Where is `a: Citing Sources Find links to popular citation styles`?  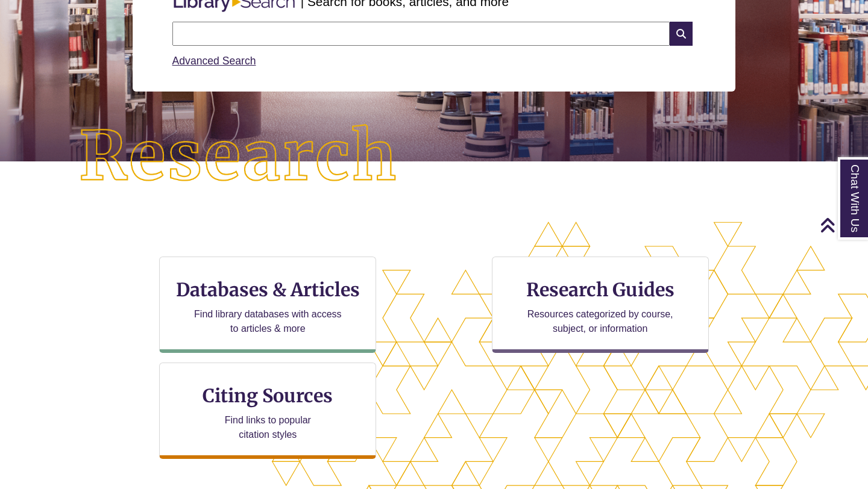
a: Citing Sources Find links to popular citation styles is located at coordinates (268, 411).